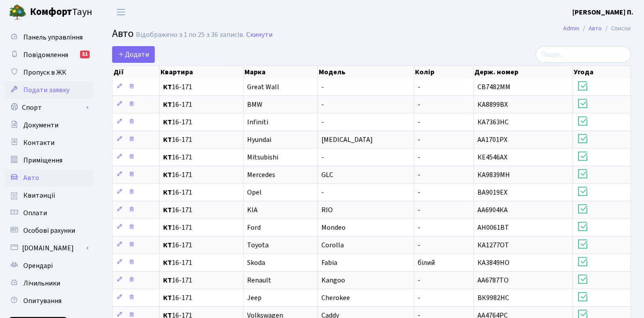  What do you see at coordinates (48, 90) in the screenshot?
I see `a: Подати заявку` at bounding box center [48, 90].